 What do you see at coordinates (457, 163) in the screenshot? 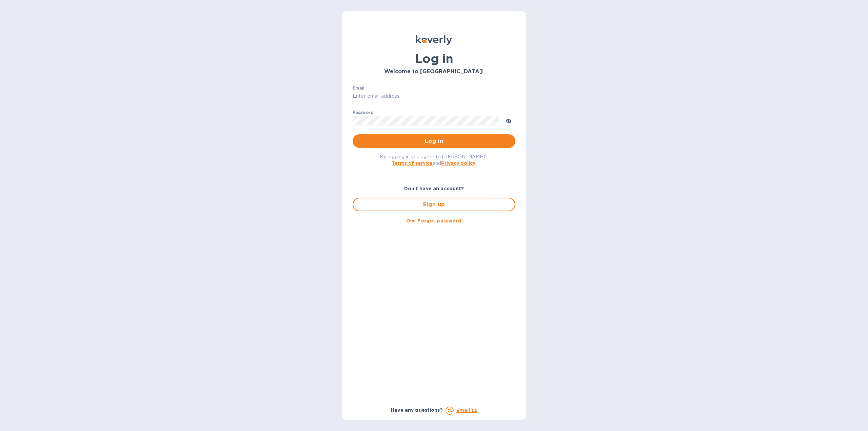
I see `b: Privacy policy` at bounding box center [457, 163].